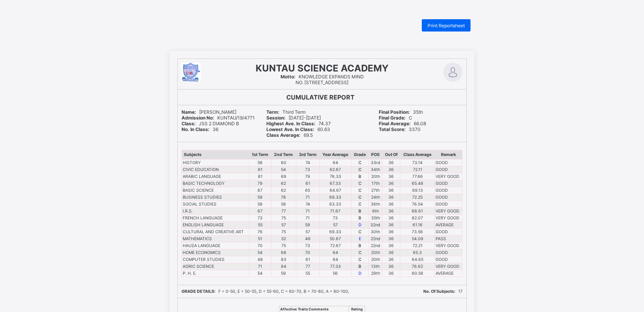  Describe the element at coordinates (375, 190) in the screenshot. I see `td: 27th` at that location.